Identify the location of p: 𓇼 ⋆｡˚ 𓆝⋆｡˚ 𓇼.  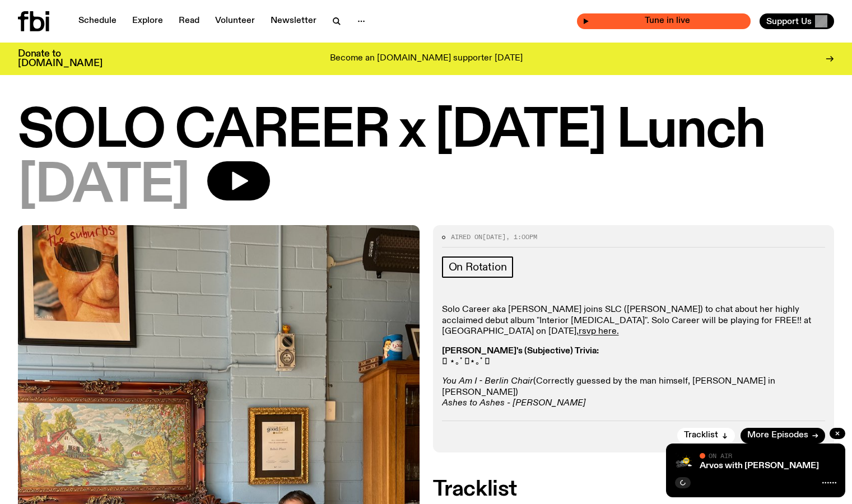
(633, 356).